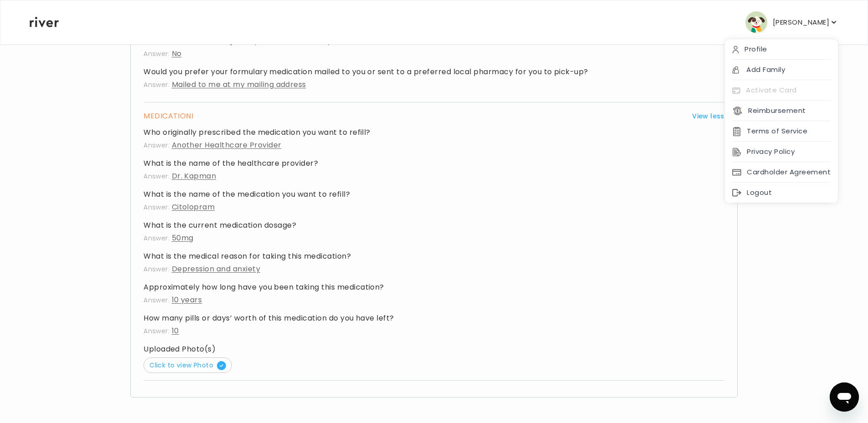 The width and height of the screenshot is (868, 423). Describe the element at coordinates (168, 116) in the screenshot. I see `h3: MEDICATION I` at that location.